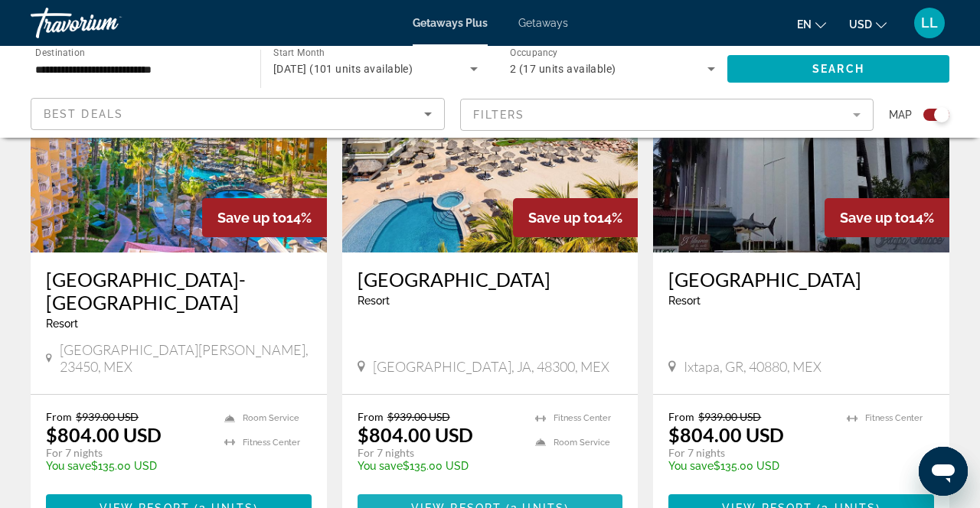 Image resolution: width=980 pixels, height=508 pixels. I want to click on a: Travorium, so click(107, 23).